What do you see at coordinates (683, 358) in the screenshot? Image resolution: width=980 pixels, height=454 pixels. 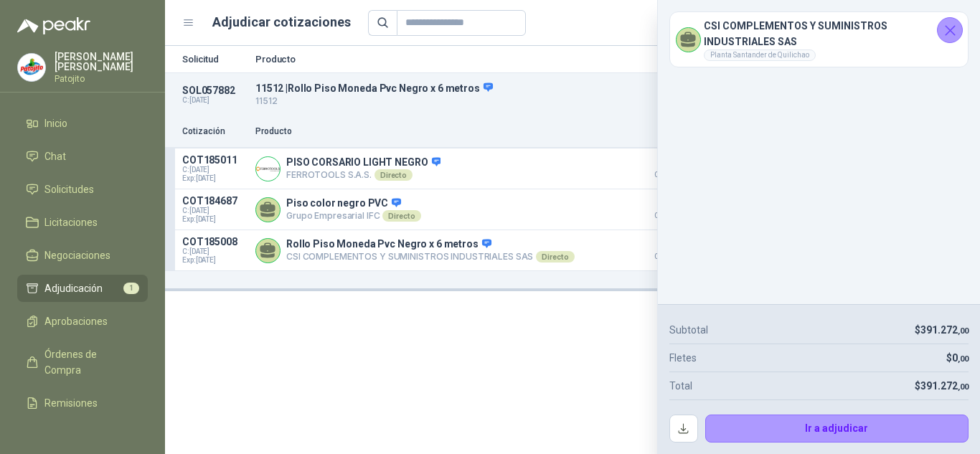 I see `p: Fletes` at bounding box center [683, 358].